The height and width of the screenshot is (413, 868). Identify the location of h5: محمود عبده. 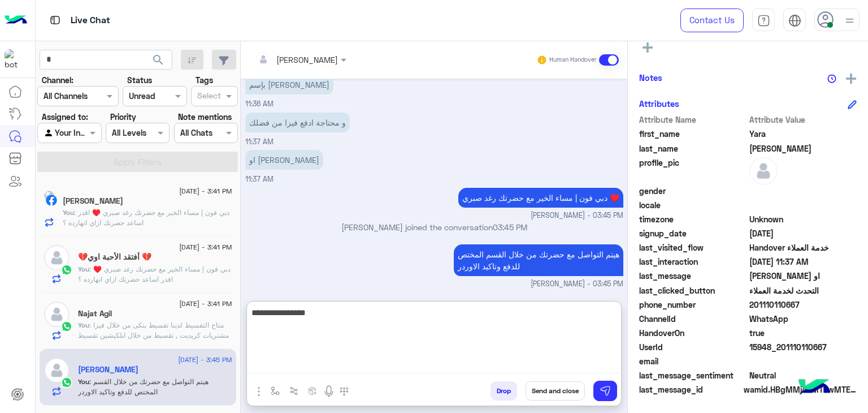
(93, 201).